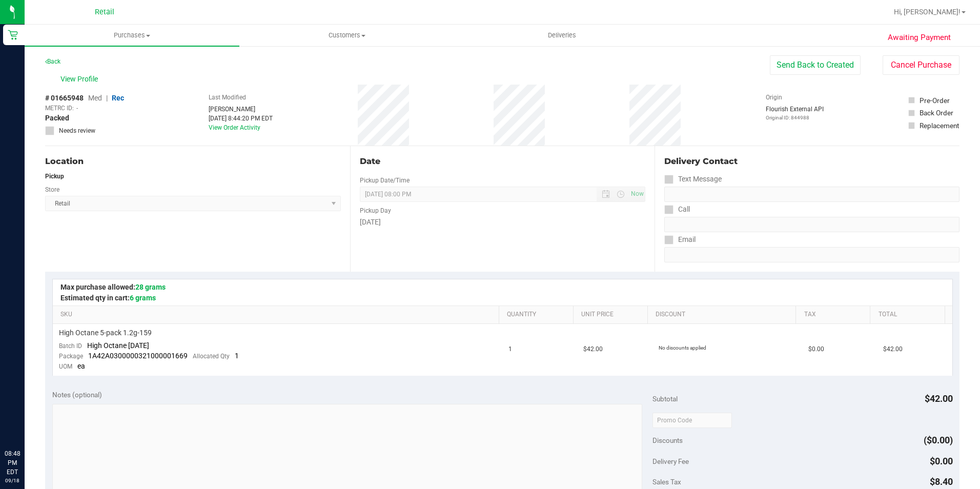 This screenshot has height=489, width=980. I want to click on span: Estimated qty in cart:, so click(108, 298).